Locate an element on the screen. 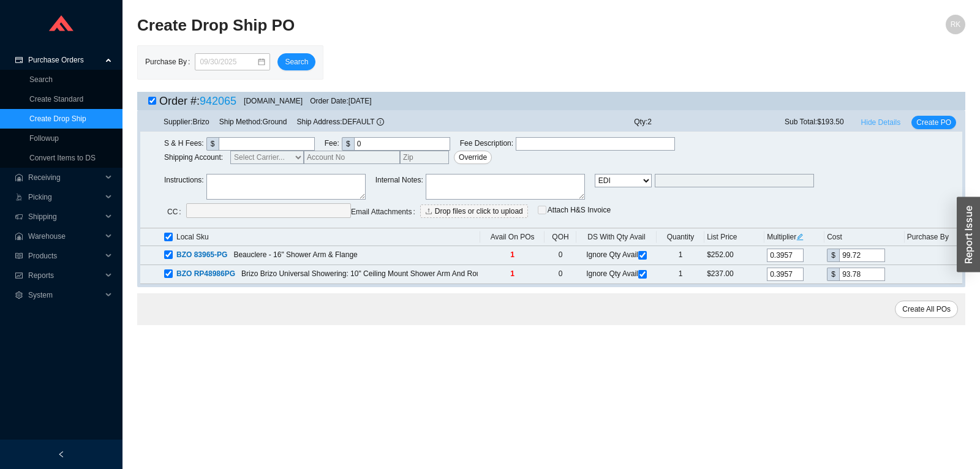 The image size is (980, 469). span: fund is located at coordinates (19, 276).